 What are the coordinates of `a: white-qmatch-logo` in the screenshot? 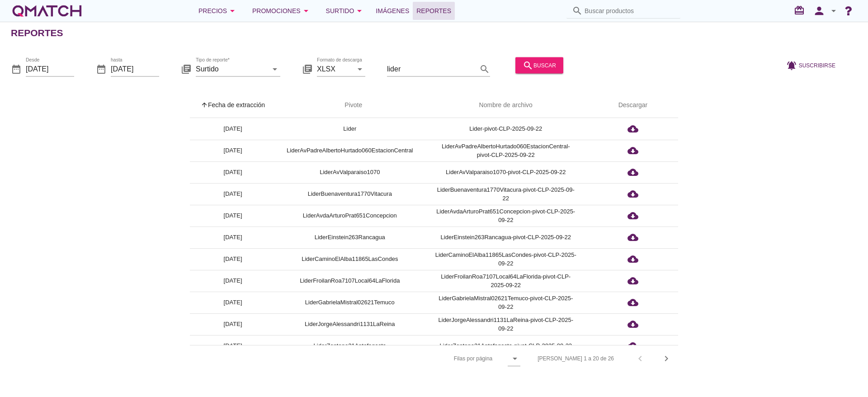 It's located at (47, 11).